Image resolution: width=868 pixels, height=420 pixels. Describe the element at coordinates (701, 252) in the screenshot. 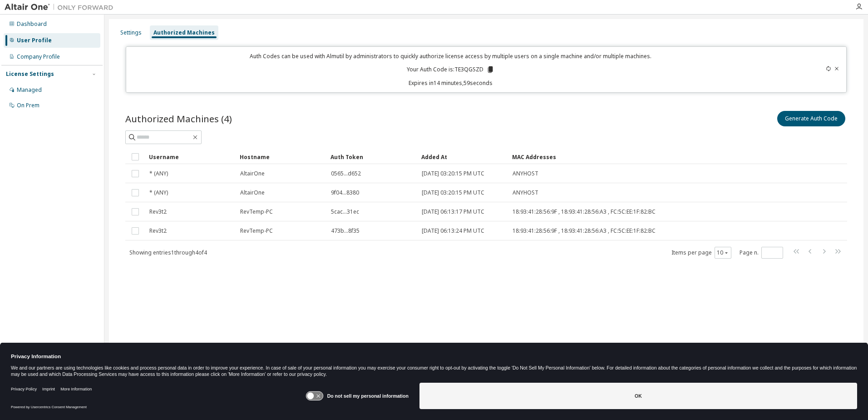

I see `span: Items per page` at that location.